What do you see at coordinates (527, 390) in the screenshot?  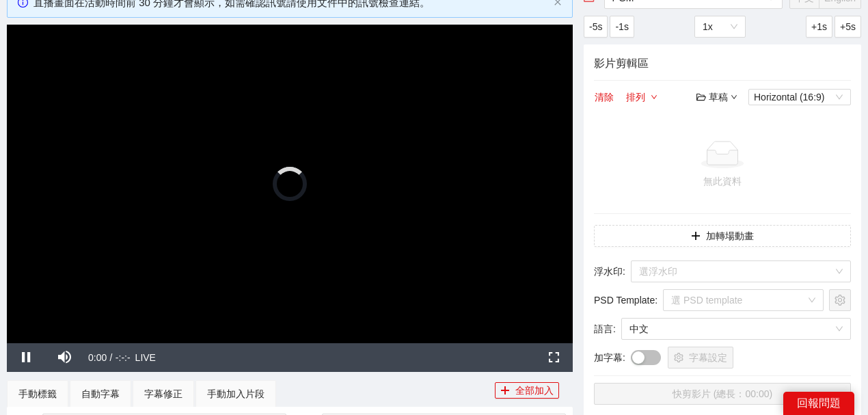 I see `button: plus全部加入` at bounding box center [527, 390].